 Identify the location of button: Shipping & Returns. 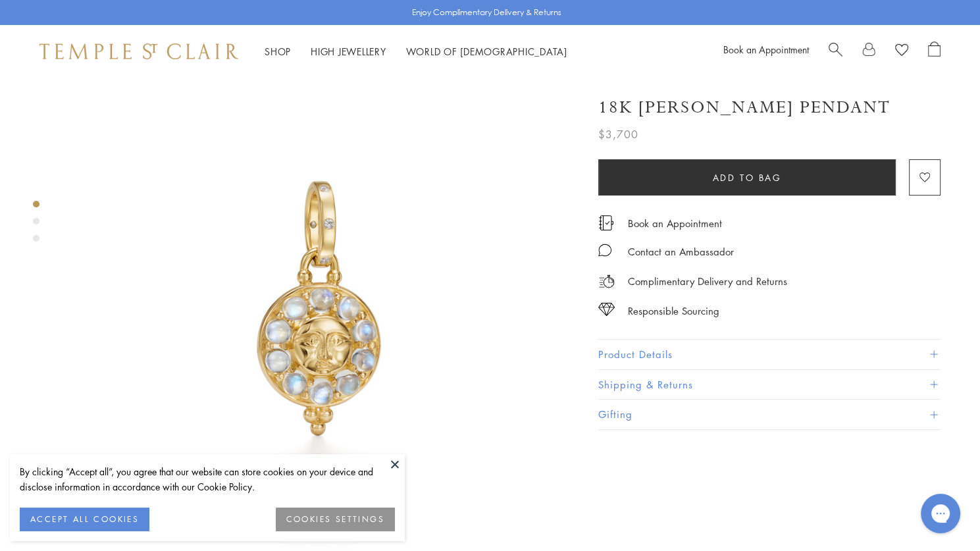
(769, 384).